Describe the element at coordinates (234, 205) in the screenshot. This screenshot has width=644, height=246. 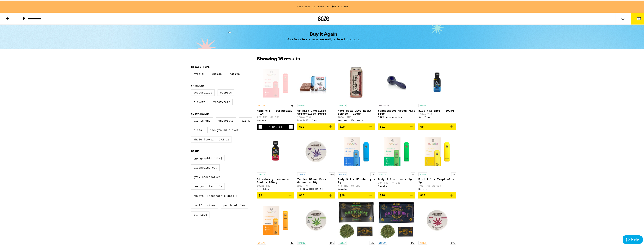
I see `label: Punch Edibles` at that location.